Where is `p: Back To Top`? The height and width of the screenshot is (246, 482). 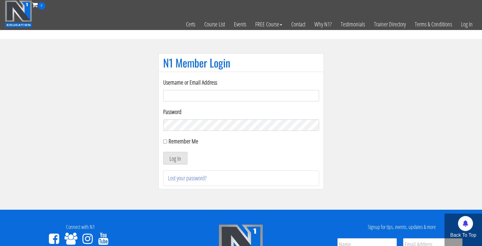 p: Back To Top is located at coordinates (464, 235).